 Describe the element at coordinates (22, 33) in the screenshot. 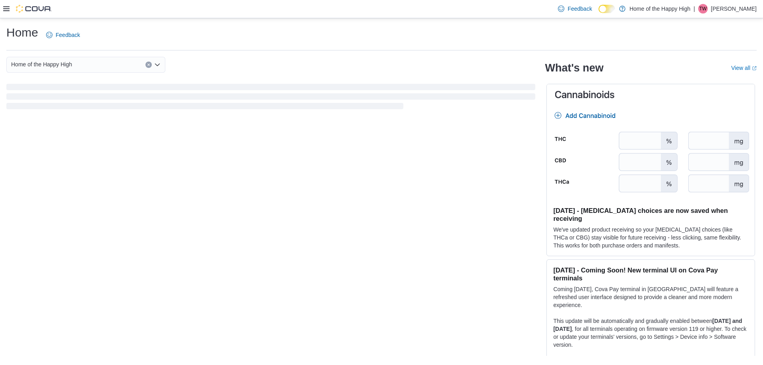

I see `h1: Home` at that location.